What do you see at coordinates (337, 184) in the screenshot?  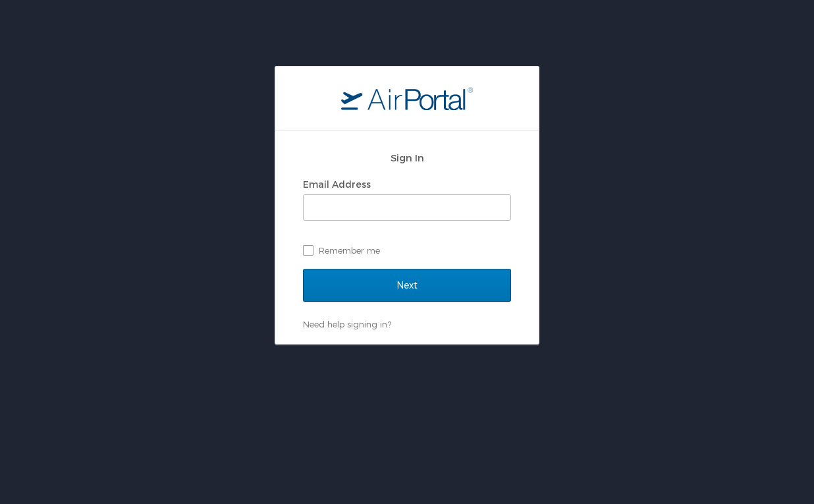 I see `label: Email Address` at bounding box center [337, 184].